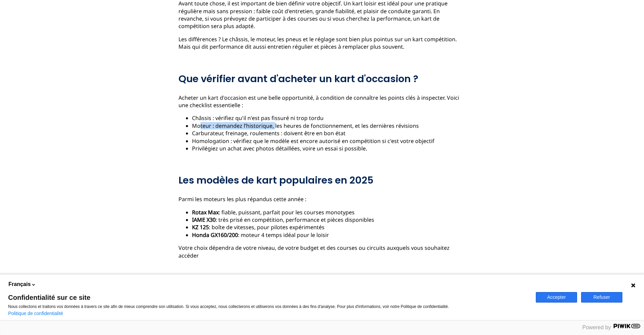 This screenshot has height=335, width=644. What do you see at coordinates (200, 227) in the screenshot?
I see `strong: KZ 125` at bounding box center [200, 227].